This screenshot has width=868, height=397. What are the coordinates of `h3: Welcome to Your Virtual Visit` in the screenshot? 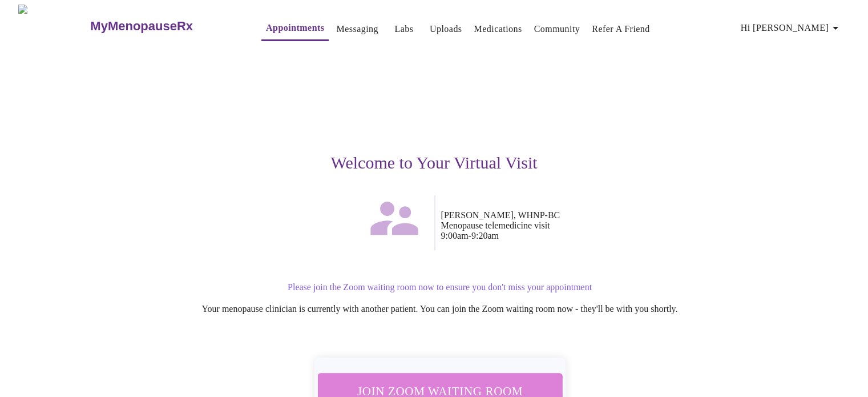 It's located at (435, 163).